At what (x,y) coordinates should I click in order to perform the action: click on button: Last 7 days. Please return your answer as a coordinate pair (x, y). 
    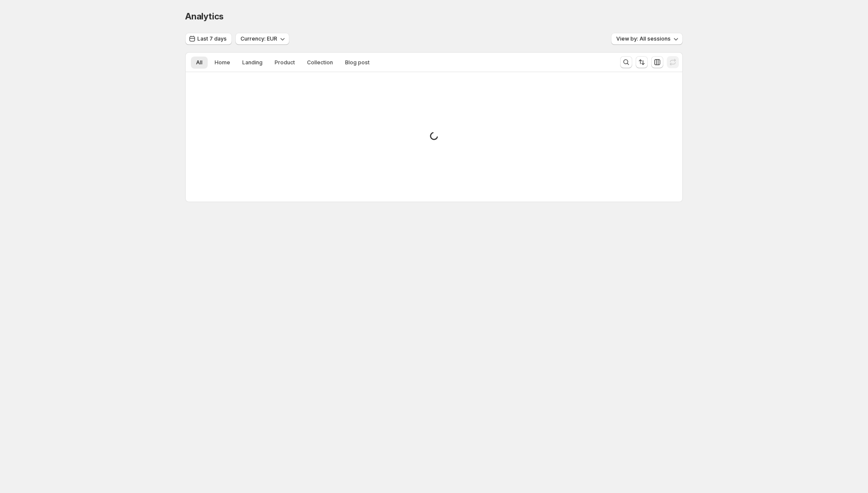
    Looking at the image, I should click on (208, 39).